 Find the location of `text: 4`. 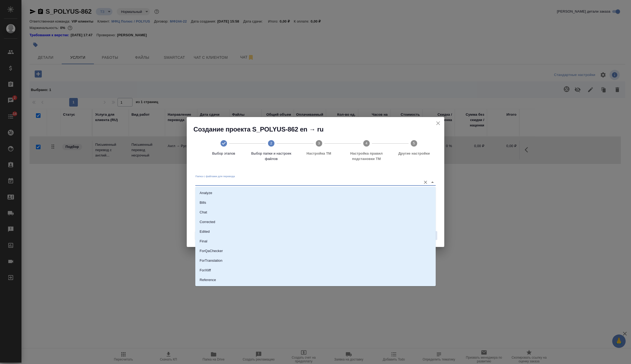

text: 4 is located at coordinates (366, 143).